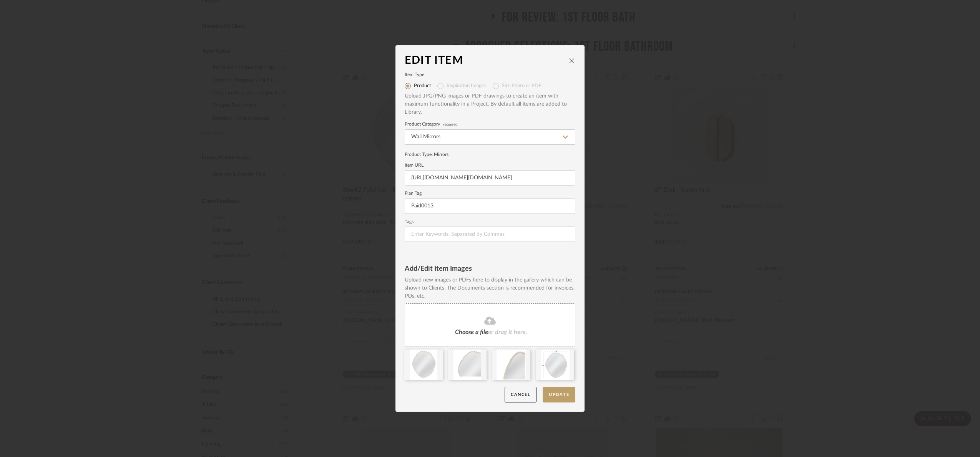 The height and width of the screenshot is (457, 980). Describe the element at coordinates (559, 395) in the screenshot. I see `button: Update` at that location.